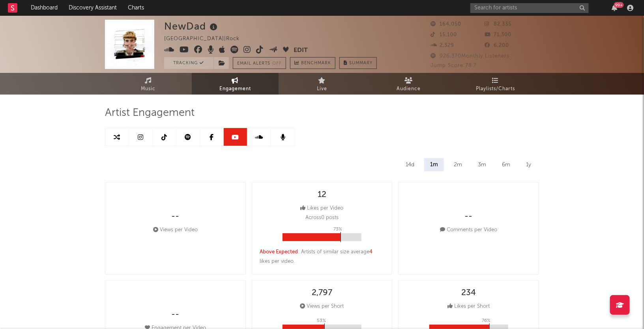 Image resolution: width=644 pixels, height=329 pixels. I want to click on span: 2,329, so click(442, 45).